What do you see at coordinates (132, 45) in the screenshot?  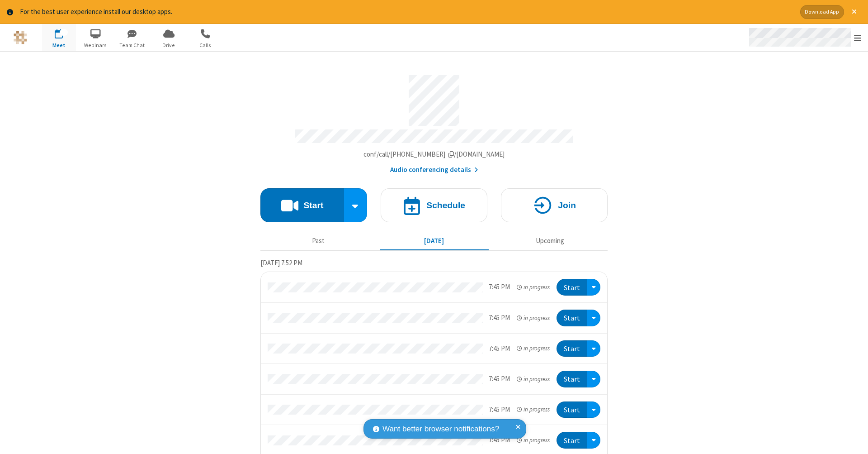 I see `span: Team Chat` at bounding box center [132, 45].